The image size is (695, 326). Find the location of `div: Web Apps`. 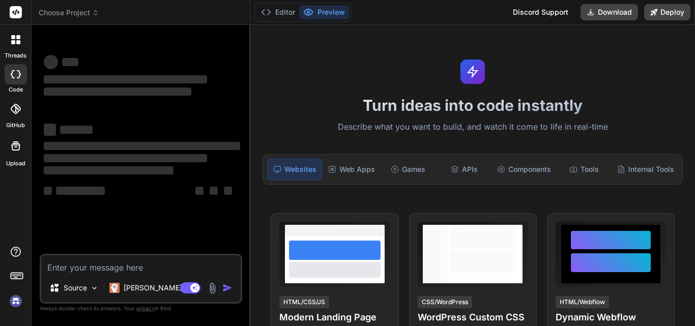

div: Web Apps is located at coordinates (351, 169).